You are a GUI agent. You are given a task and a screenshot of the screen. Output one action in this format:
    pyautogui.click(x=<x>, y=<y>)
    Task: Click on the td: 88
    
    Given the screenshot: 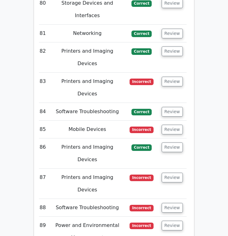 What is the action you would take?
    pyautogui.click(x=43, y=207)
    